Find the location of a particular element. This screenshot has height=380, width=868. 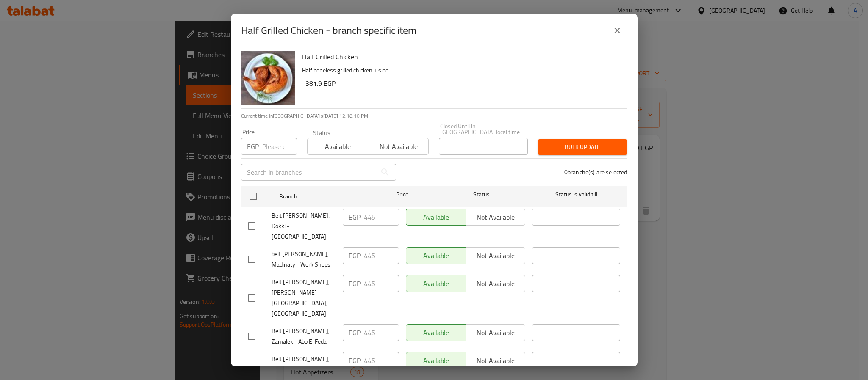

h6: 381.9 EGP is located at coordinates (463, 83).